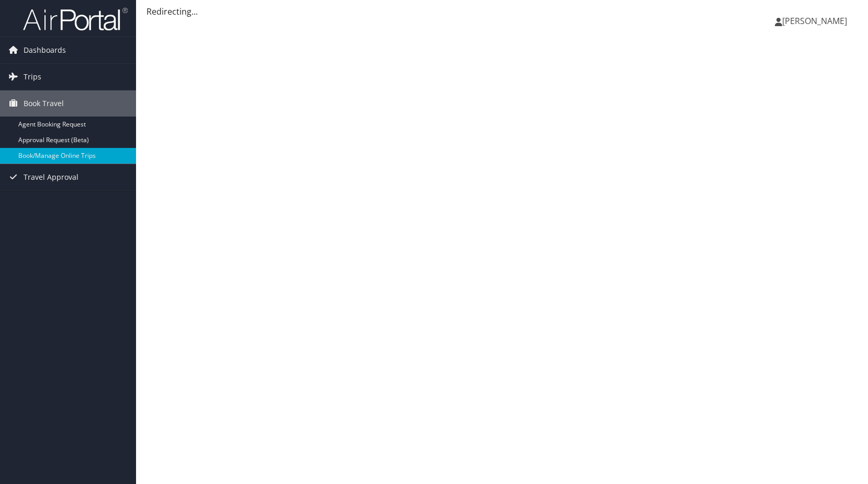  What do you see at coordinates (76, 19) in the screenshot?
I see `img: airportal-logo.png` at bounding box center [76, 19].